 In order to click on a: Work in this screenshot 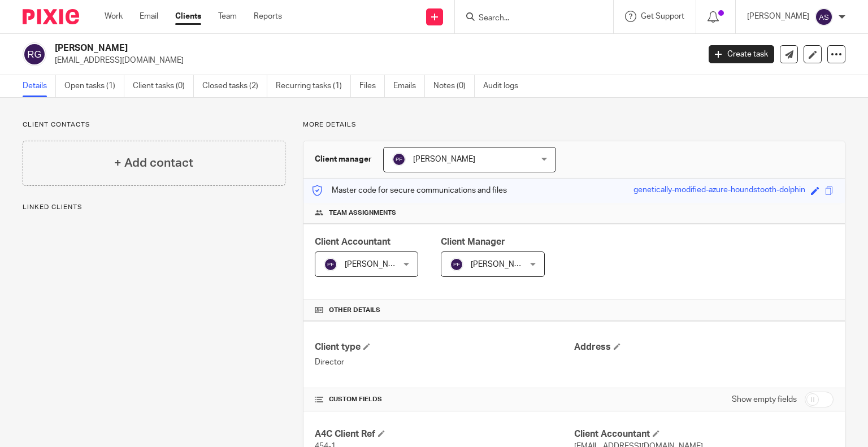, I will do `click(113, 16)`.